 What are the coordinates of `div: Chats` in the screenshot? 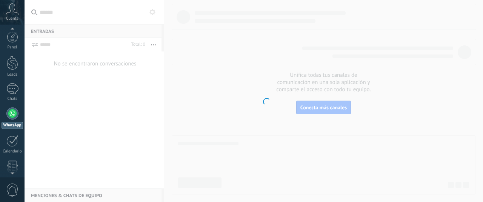 It's located at (12, 99).